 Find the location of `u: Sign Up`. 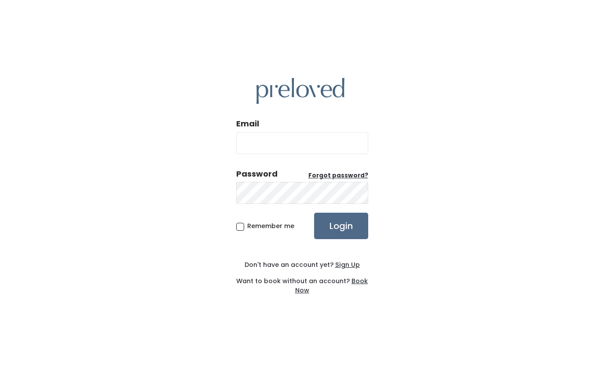

u: Sign Up is located at coordinates (348, 264).